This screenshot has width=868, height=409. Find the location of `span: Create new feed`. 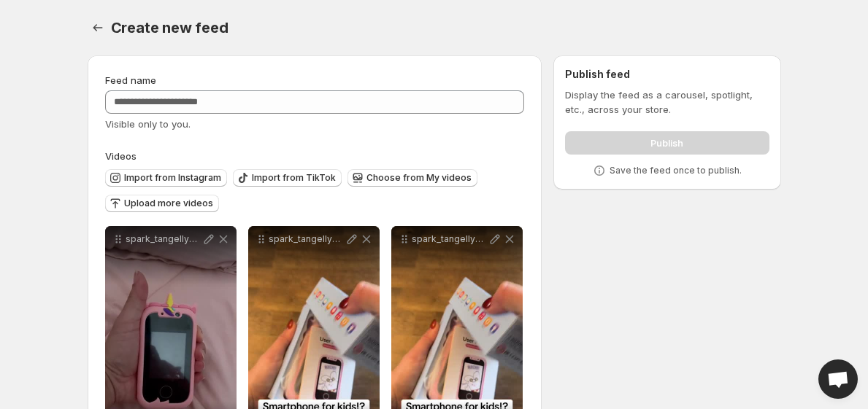

span: Create new feed is located at coordinates (170, 28).